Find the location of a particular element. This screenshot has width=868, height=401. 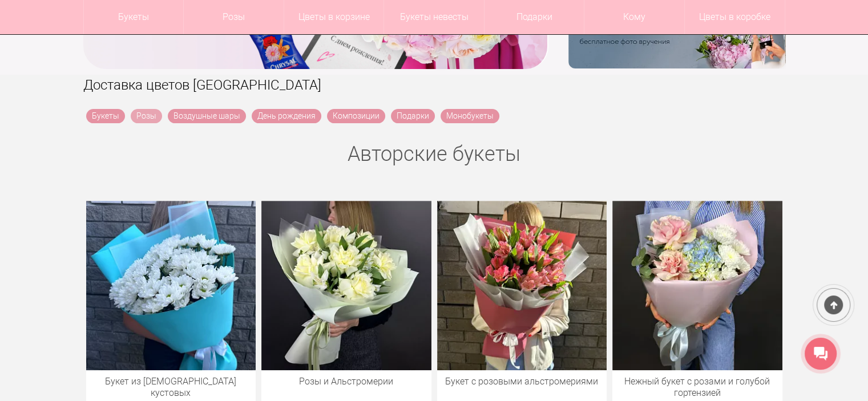

a: Воздушные шары is located at coordinates (206, 116).